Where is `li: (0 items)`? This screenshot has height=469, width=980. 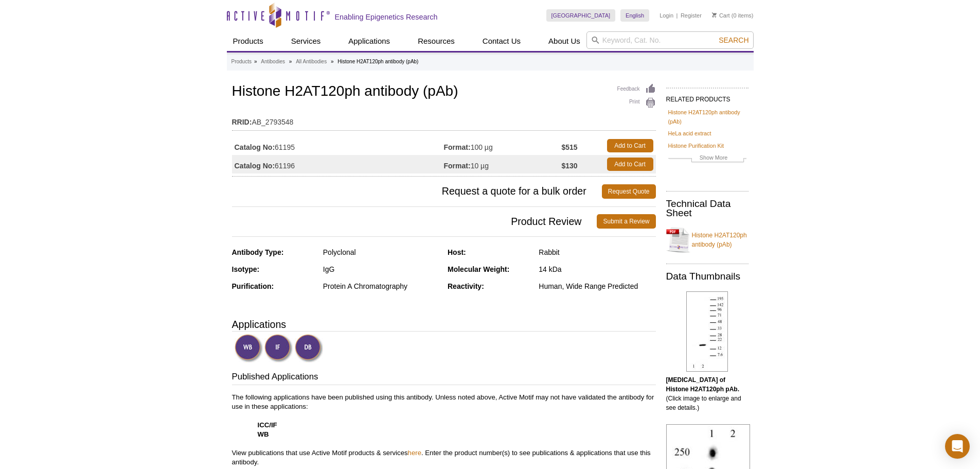
li: (0 items) is located at coordinates (733, 16).